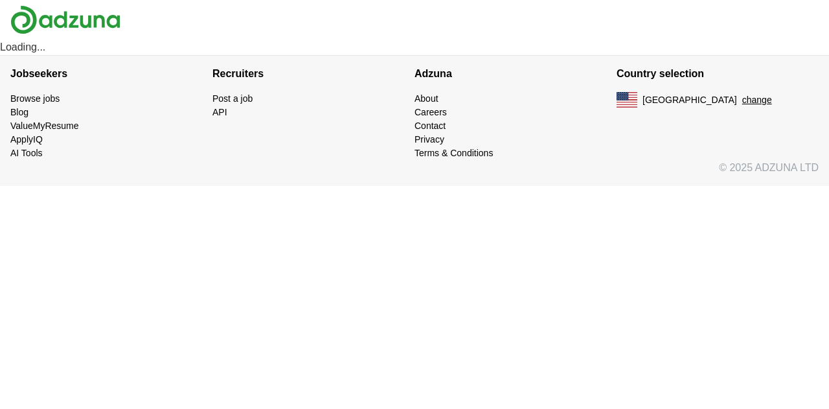  I want to click on a: Privacy, so click(430, 139).